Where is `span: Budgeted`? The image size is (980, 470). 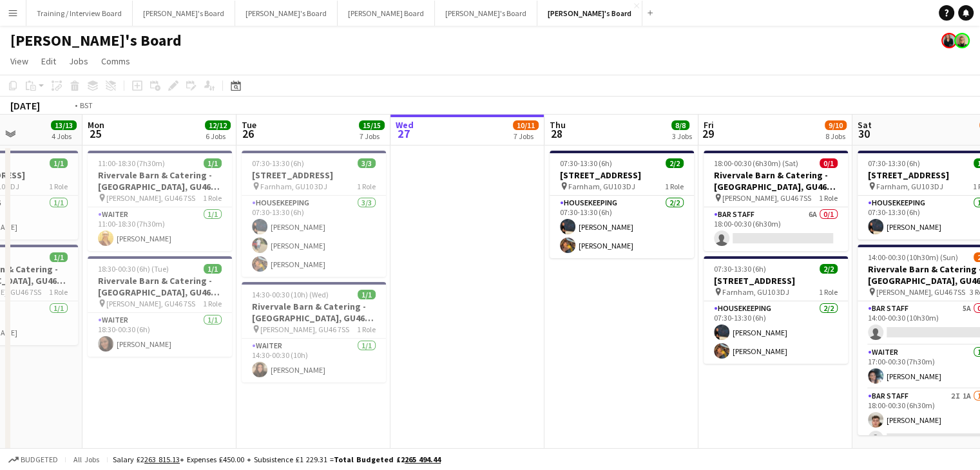 span: Budgeted is located at coordinates (39, 460).